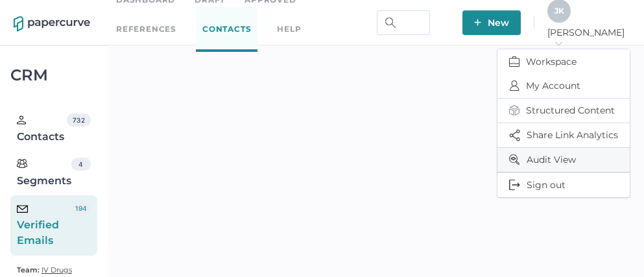 This screenshot has height=277, width=644. Describe the element at coordinates (52, 24) in the screenshot. I see `img: papercurve-logo-colour.7244d18c.svg` at that location.